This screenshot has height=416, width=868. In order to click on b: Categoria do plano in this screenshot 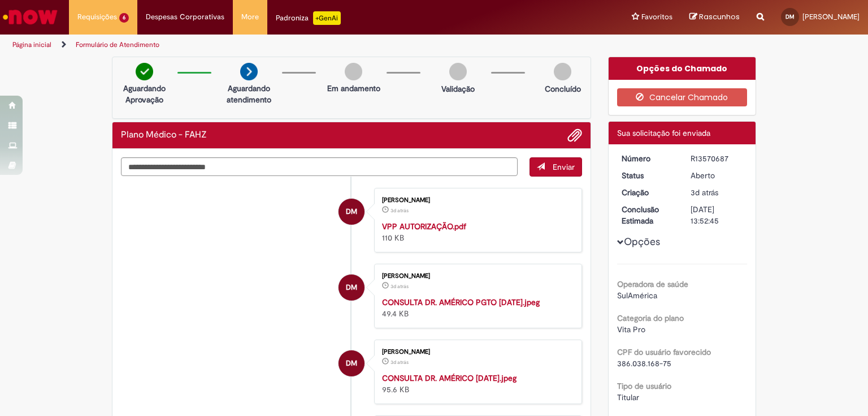, I will do `click(651, 318)`.